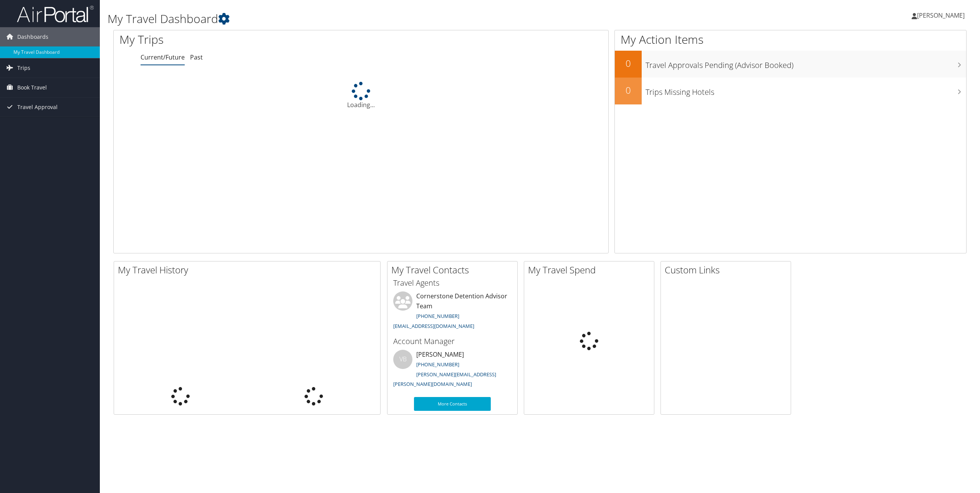 Image resolution: width=980 pixels, height=493 pixels. I want to click on a: 0Travel Approvals Pending (Advisor Booked), so click(790, 64).